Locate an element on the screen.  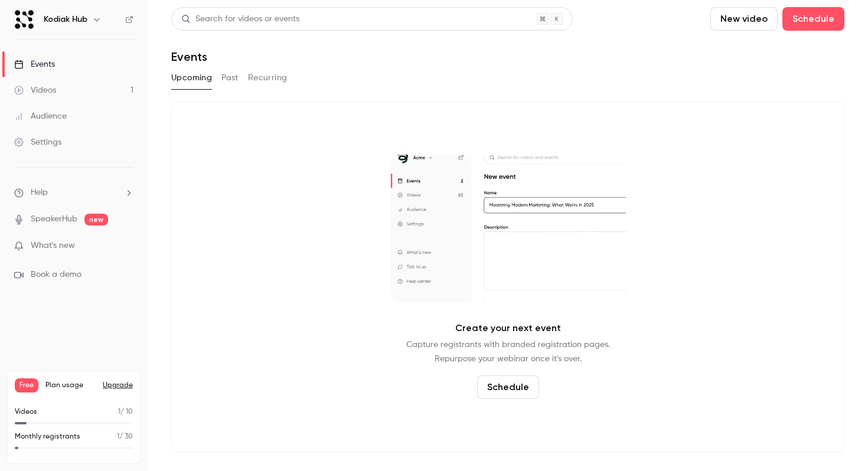
div: Videos is located at coordinates (34, 90).